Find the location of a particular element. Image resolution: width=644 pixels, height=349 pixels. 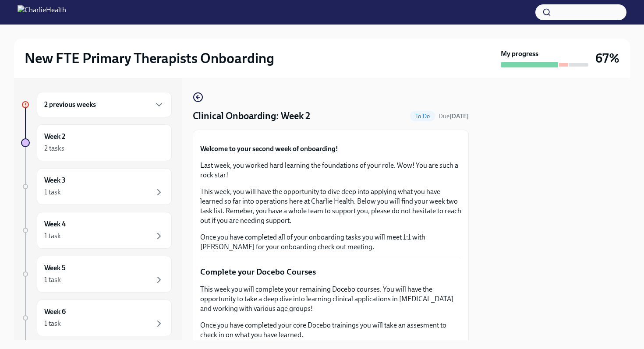

p: Once you have completed your core Docebo trainings you will take an assesment to check in on what... is located at coordinates (331, 330).